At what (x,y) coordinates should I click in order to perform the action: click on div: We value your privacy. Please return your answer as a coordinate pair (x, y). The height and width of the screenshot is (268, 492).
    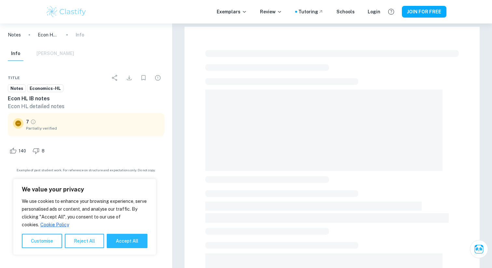
    Looking at the image, I should click on (85, 217).